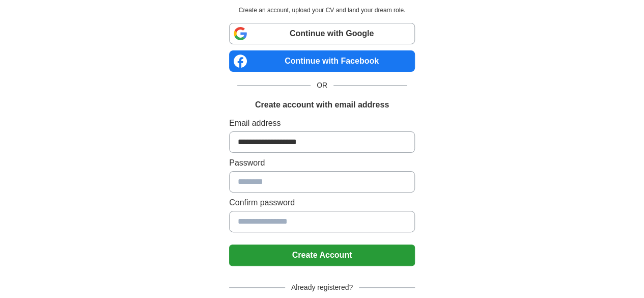 Image resolution: width=644 pixels, height=298 pixels. Describe the element at coordinates (322, 203) in the screenshot. I see `label: Confirm password` at that location.